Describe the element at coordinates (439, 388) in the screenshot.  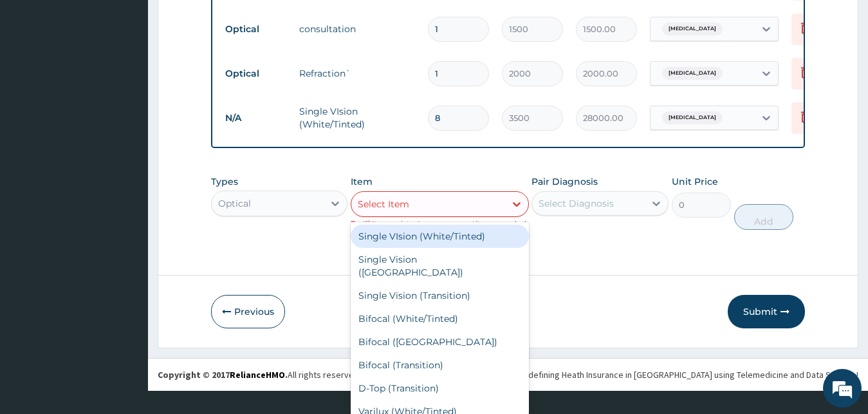
I see `div: D-Top (Transition)` at that location.